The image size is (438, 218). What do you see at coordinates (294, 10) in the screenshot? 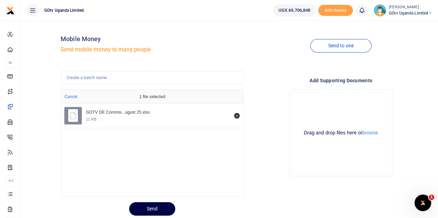
I see `li: Wallet ballance` at bounding box center [294, 10].